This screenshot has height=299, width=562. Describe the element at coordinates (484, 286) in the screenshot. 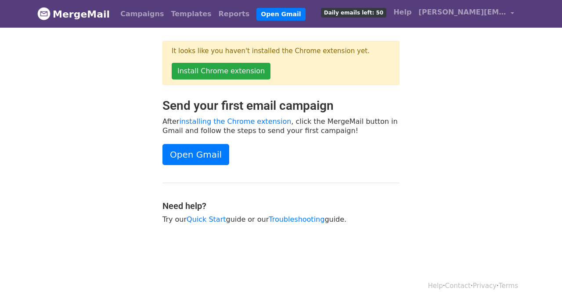

I see `a: Privacy` at that location.